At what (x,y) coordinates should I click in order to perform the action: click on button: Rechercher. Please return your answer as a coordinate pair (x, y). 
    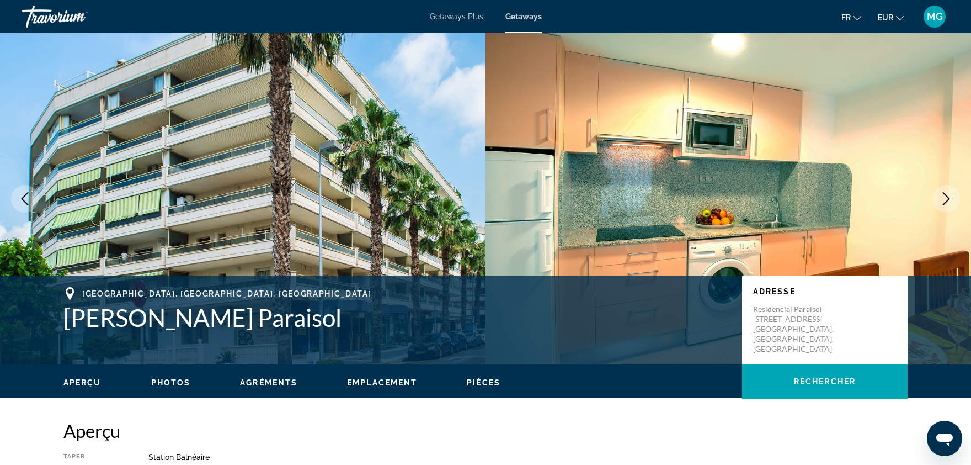
    Looking at the image, I should click on (825, 381).